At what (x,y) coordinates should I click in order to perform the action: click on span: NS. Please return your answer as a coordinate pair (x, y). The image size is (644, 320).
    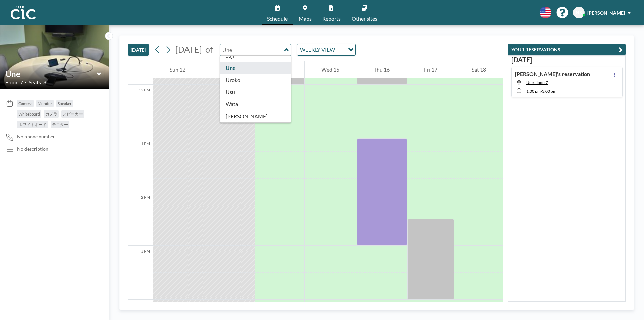
    Looking at the image, I should click on (578, 13).